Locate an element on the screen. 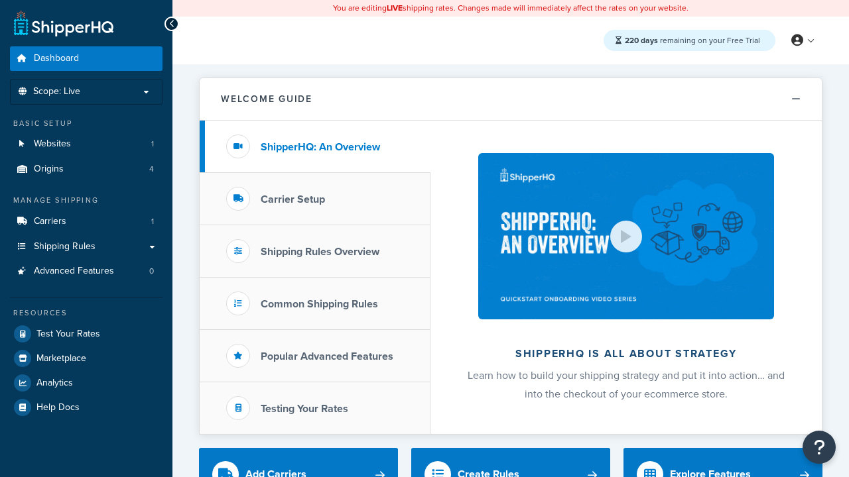 The height and width of the screenshot is (477, 849). a: Websites1 is located at coordinates (86, 144).